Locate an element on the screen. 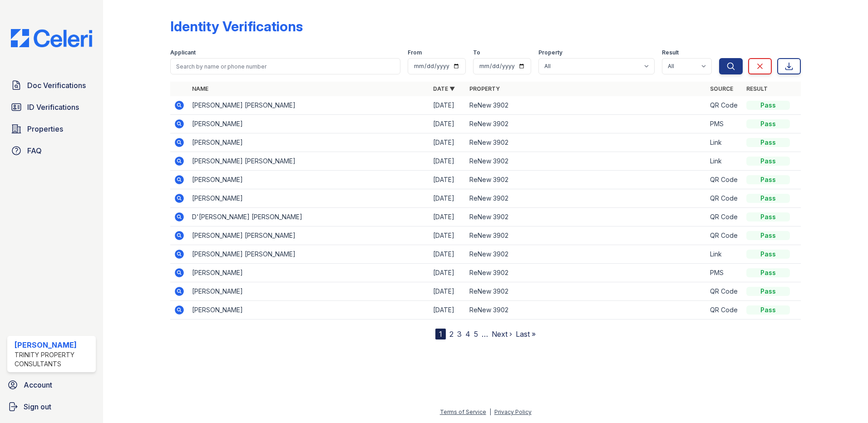 The image size is (868, 423). a: Privacy Policy is located at coordinates (513, 412).